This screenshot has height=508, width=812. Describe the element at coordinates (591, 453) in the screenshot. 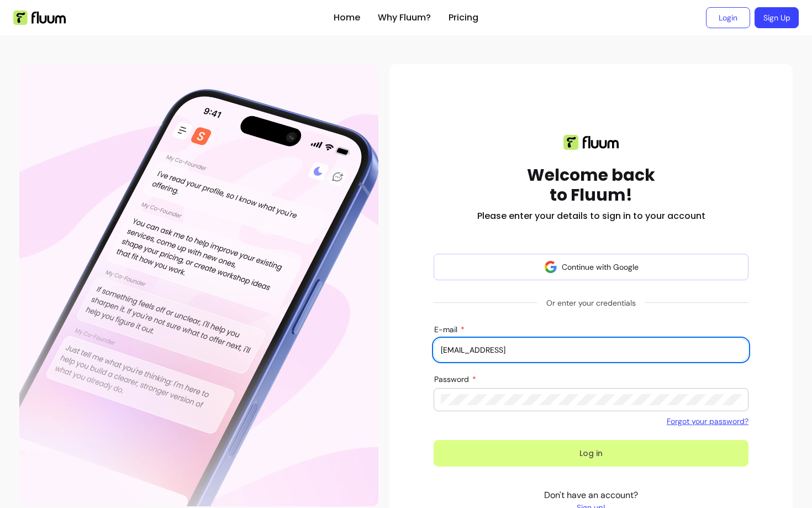

I see `button: Log in` at that location.